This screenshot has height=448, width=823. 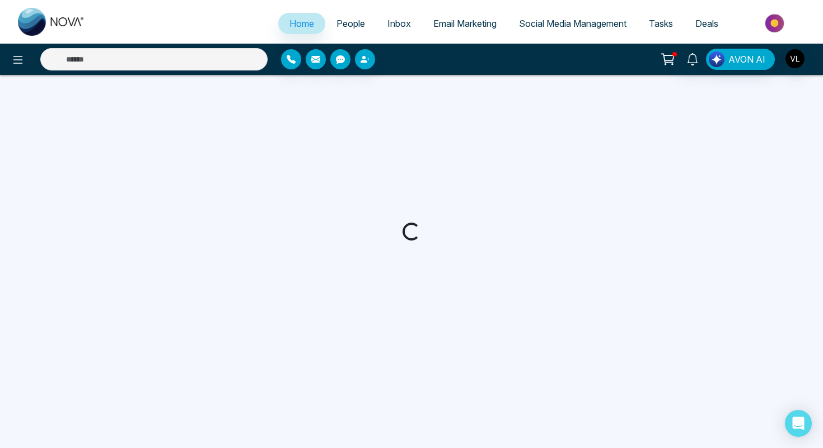 I want to click on button: AVON AI, so click(x=740, y=59).